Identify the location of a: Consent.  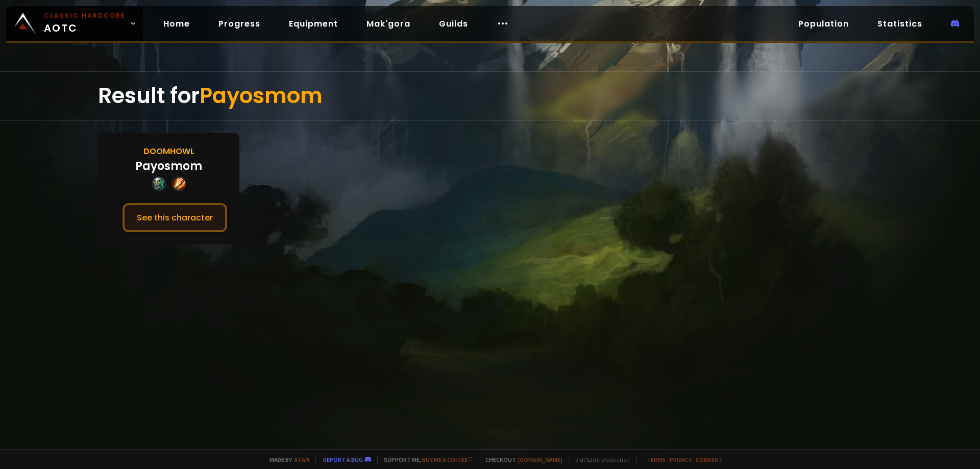
(709, 460).